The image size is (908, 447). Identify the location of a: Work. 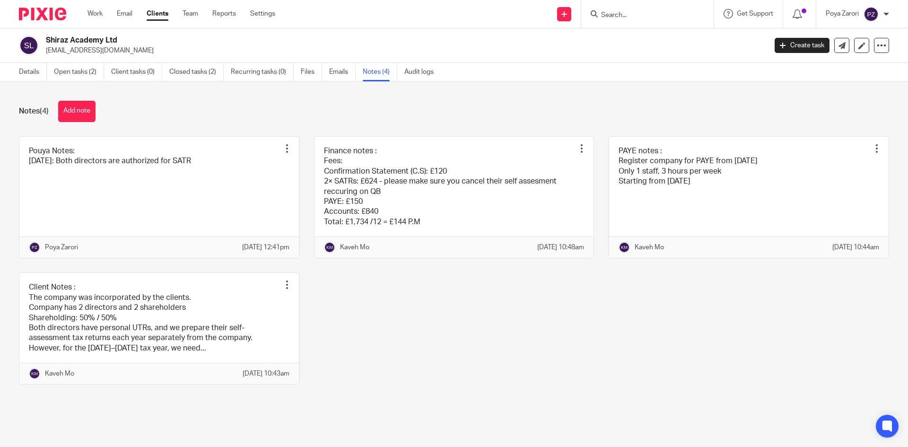
(95, 14).